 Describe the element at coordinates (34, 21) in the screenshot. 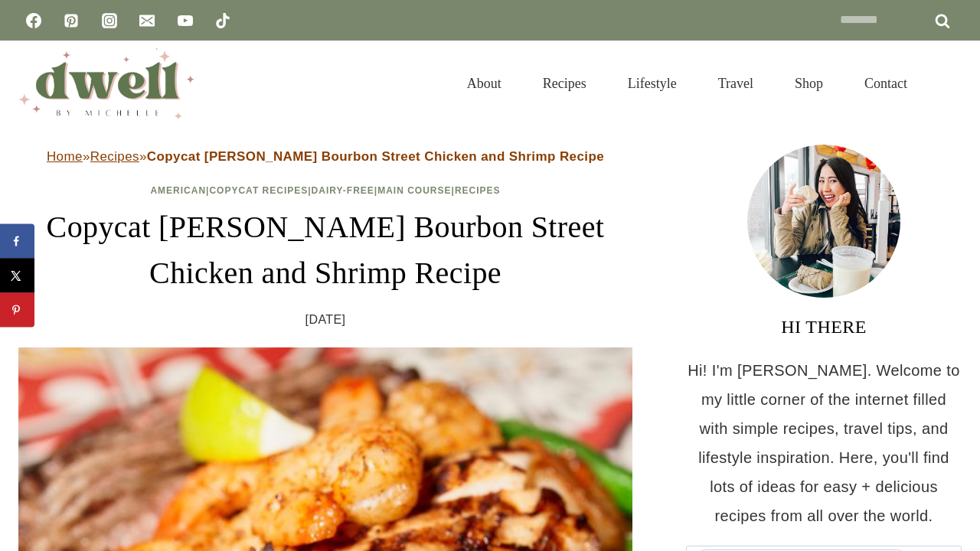

I see `a: Facebook` at that location.